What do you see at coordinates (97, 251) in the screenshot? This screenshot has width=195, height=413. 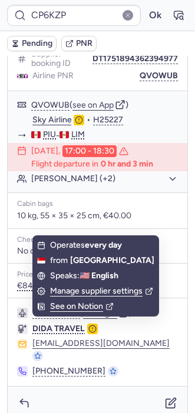 I see `div: No checked baggage` at bounding box center [97, 251].